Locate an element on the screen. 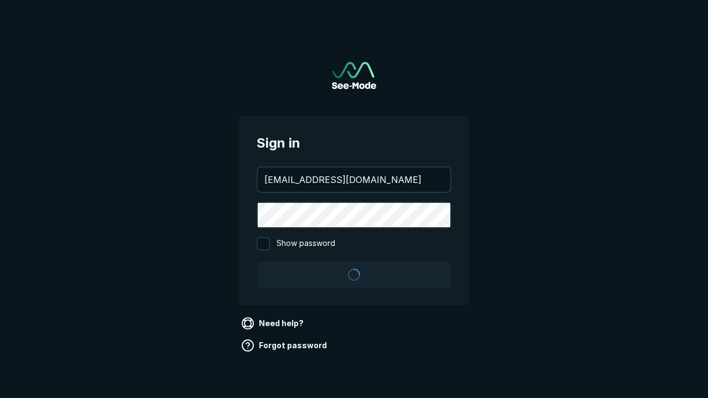  a: Go to sign in is located at coordinates (354, 75).